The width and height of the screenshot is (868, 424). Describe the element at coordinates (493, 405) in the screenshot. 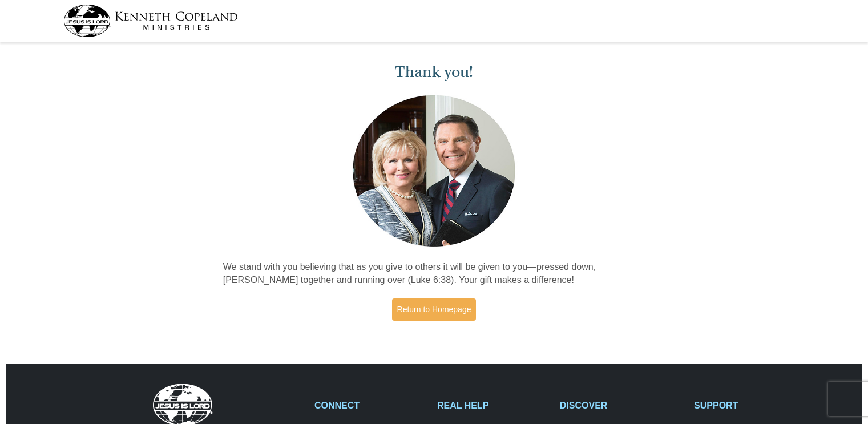

I see `h2: REAL HELP` at that location.